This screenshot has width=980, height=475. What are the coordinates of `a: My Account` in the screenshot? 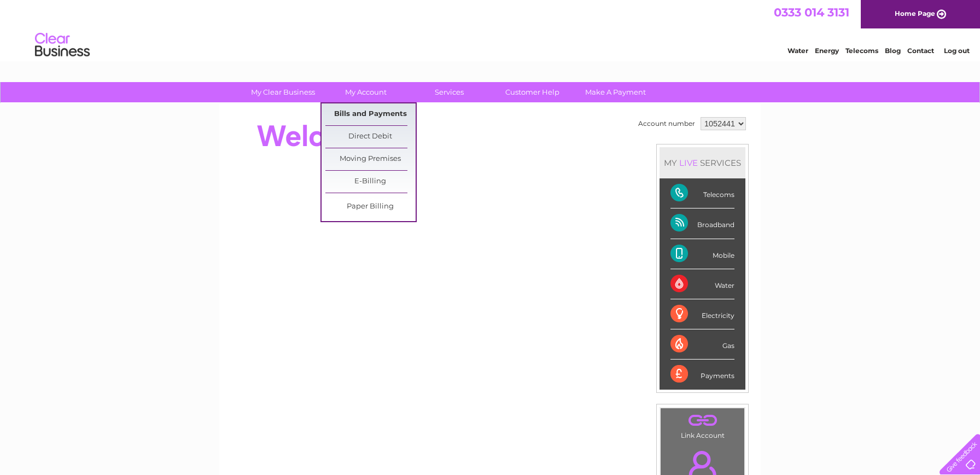 It's located at (366, 92).